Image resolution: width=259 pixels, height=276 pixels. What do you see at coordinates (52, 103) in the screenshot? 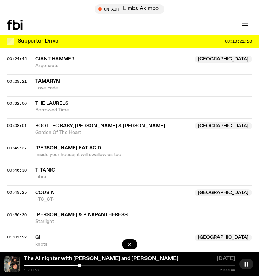
I see `span: The Laurels` at bounding box center [52, 103].